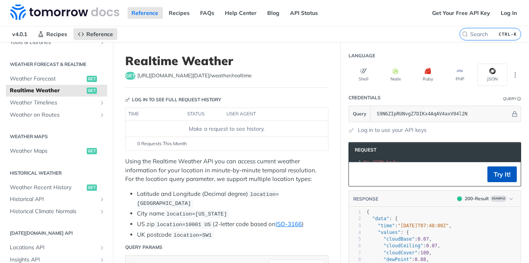  I want to click on span: Query, so click(360, 114).